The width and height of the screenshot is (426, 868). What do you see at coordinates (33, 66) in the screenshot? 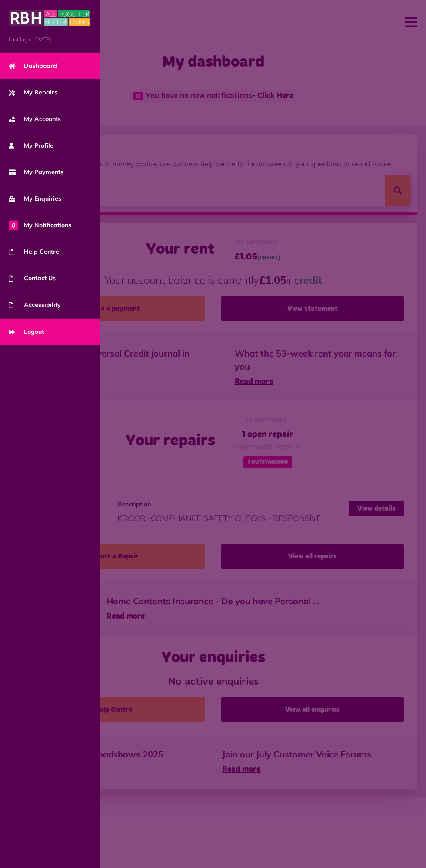
I see `span: Dashboard` at bounding box center [33, 66].